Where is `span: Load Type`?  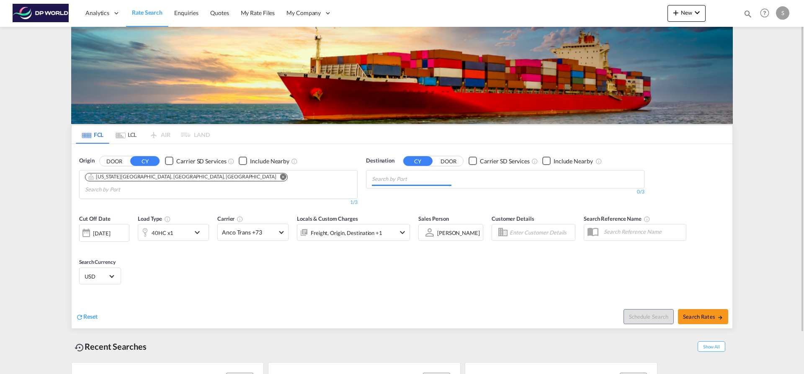 span: Load Type is located at coordinates (154, 219).